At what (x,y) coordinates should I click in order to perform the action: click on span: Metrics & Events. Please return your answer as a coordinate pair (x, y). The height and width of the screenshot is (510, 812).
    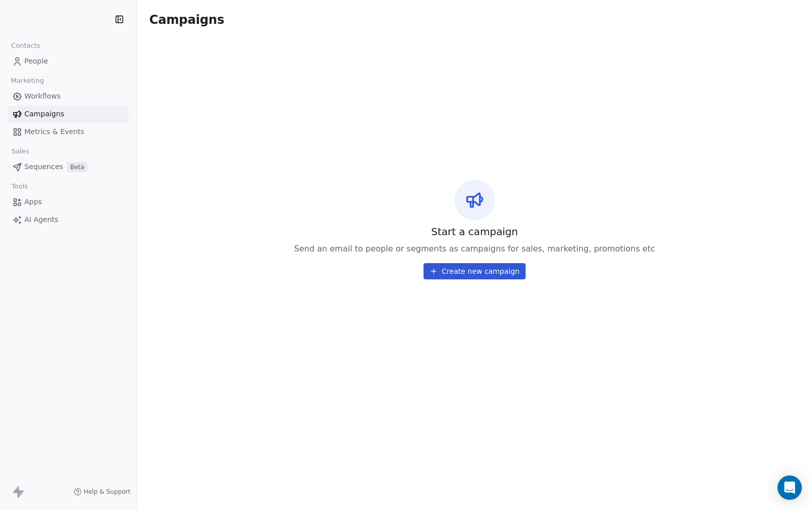
    Looking at the image, I should click on (54, 131).